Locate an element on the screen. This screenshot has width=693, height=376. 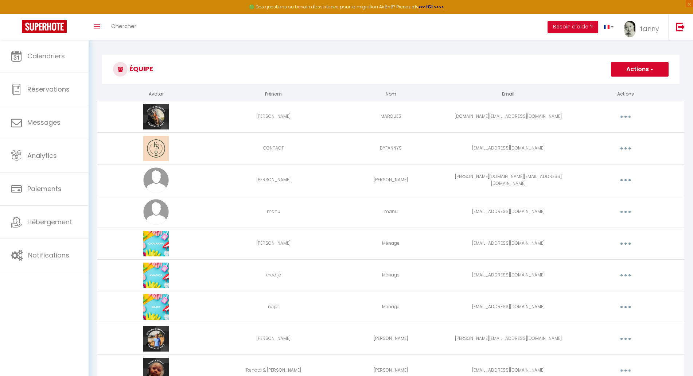
span: Hébergement is located at coordinates (50, 222).